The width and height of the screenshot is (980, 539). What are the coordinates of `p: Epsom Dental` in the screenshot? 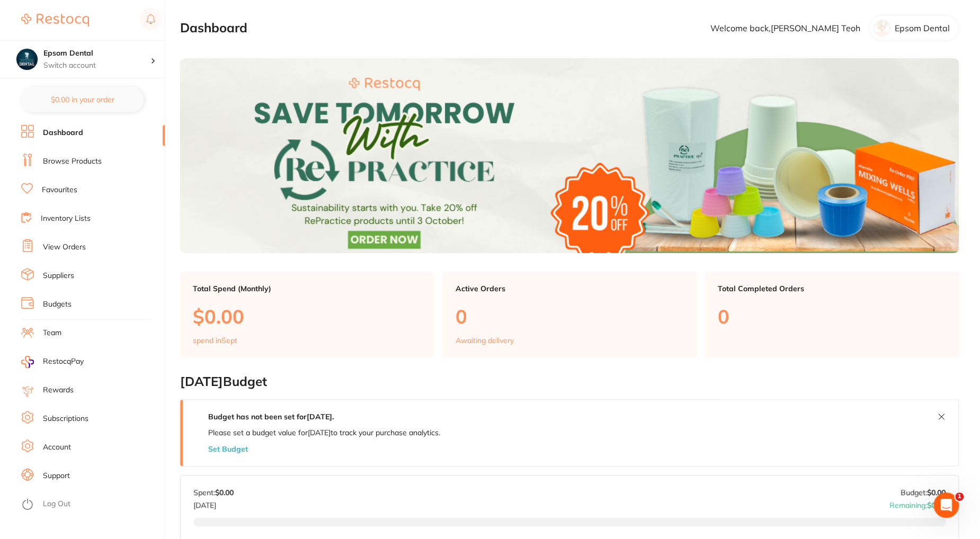 It's located at (922, 28).